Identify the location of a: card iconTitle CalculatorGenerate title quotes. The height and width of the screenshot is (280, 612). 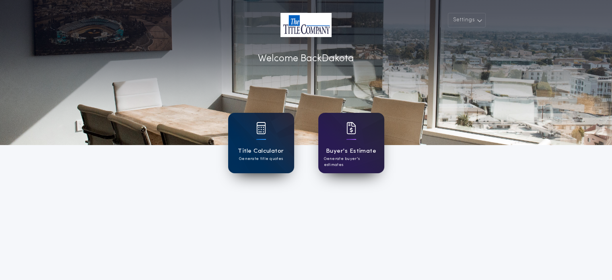
(261, 143).